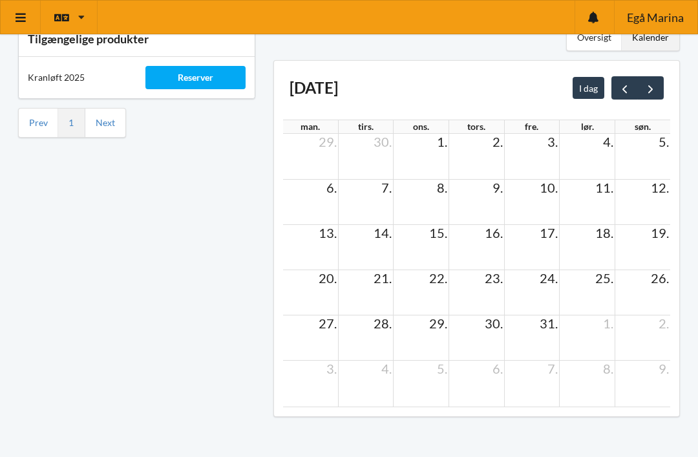 The image size is (698, 457). What do you see at coordinates (494, 278) in the screenshot?
I see `span: 23.` at bounding box center [494, 278].